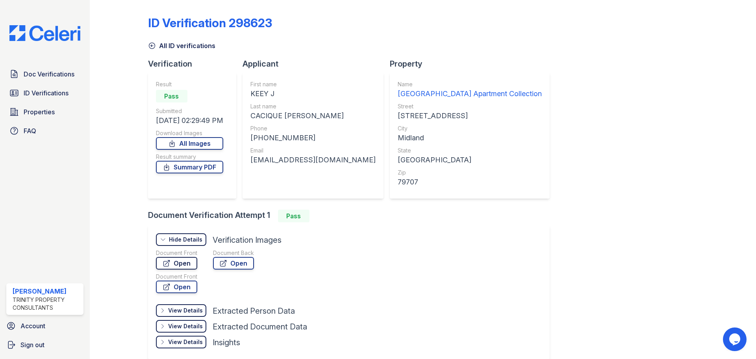 Image resolution: width=756 pixels, height=359 pixels. I want to click on div: Zip, so click(470, 173).